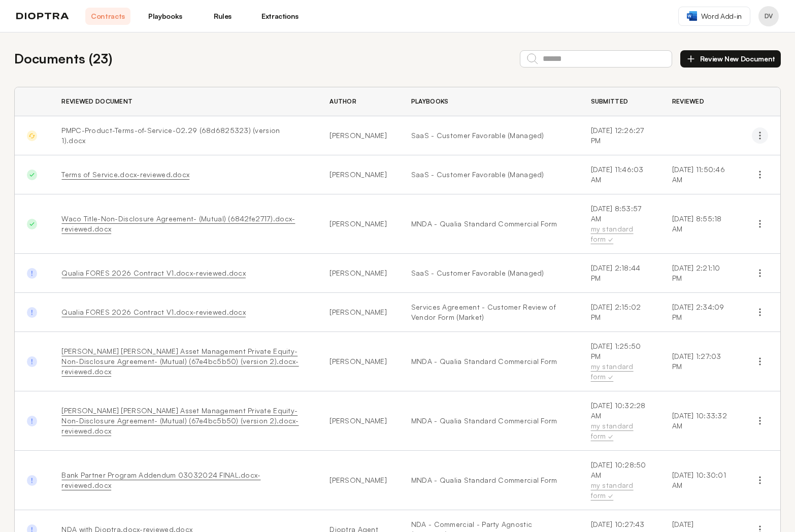  Describe the element at coordinates (730, 59) in the screenshot. I see `button: Review New Document` at that location.